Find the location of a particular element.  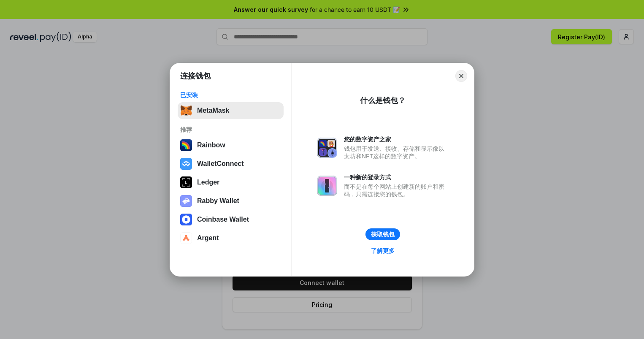

button: MetaMask is located at coordinates (230, 111).